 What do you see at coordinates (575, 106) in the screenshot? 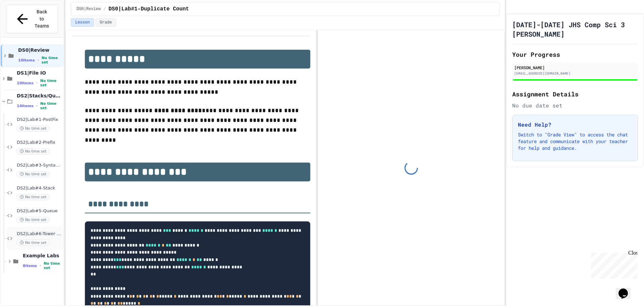
I see `div: No due date set` at bounding box center [575, 106].